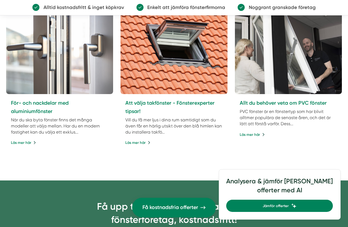 Image resolution: width=348 pixels, height=227 pixels. Describe the element at coordinates (283, 103) in the screenshot. I see `a: Allt du behöver veta om PVC fönster` at that location.